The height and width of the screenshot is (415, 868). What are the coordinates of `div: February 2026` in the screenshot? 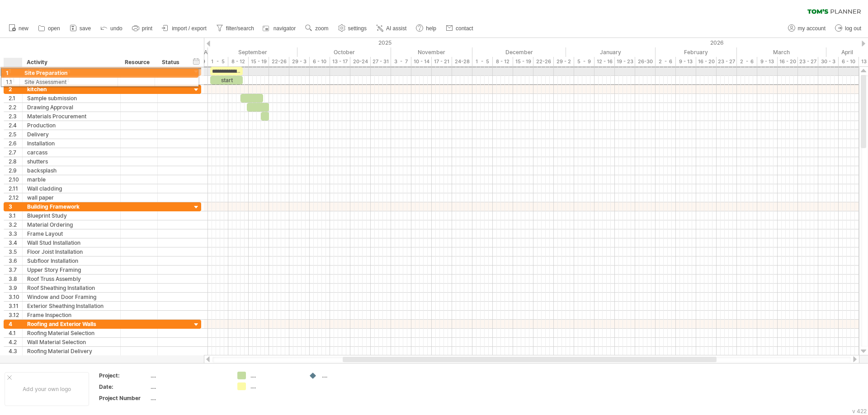 It's located at (696, 52).